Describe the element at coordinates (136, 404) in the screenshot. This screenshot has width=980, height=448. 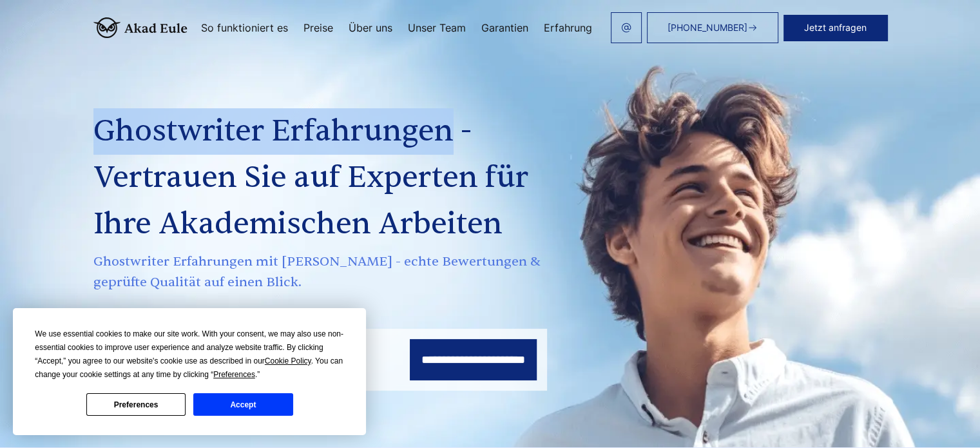
I see `button: Preferences` at that location.